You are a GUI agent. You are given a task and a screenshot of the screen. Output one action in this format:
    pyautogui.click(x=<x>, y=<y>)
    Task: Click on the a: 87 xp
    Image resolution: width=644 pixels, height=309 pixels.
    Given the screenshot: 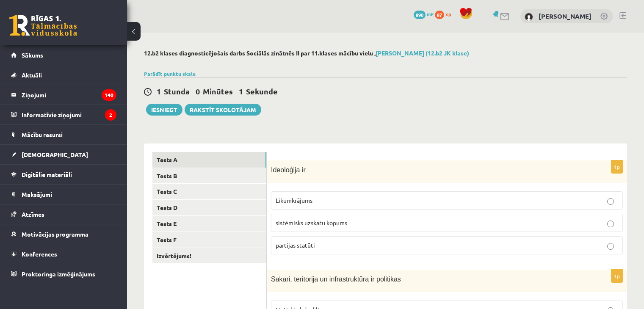 What is the action you would take?
    pyautogui.click(x=445, y=14)
    